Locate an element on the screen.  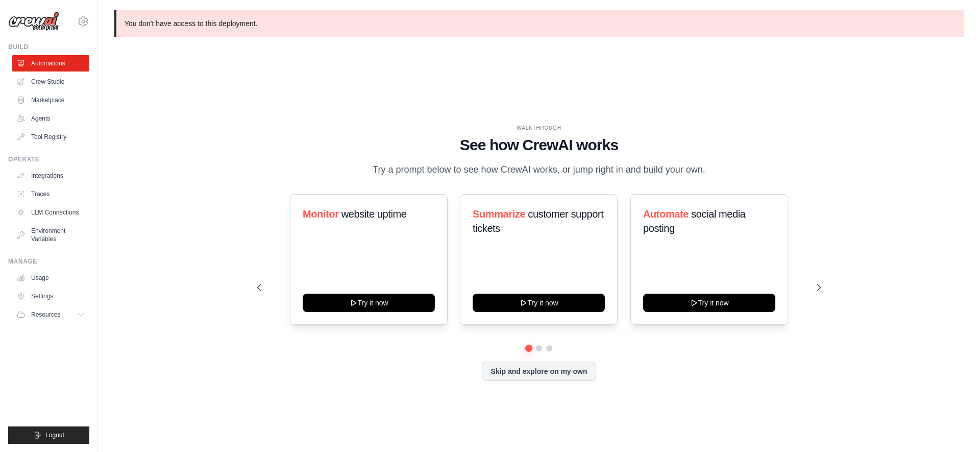
h1: See how CrewAI works is located at coordinates (539, 145).